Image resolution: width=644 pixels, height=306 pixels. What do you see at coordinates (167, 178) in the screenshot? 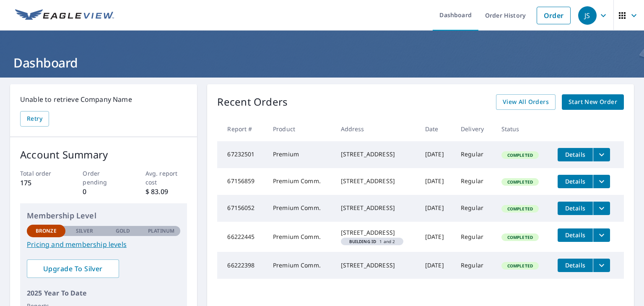
I see `p: Avg. report cost` at bounding box center [167, 178].